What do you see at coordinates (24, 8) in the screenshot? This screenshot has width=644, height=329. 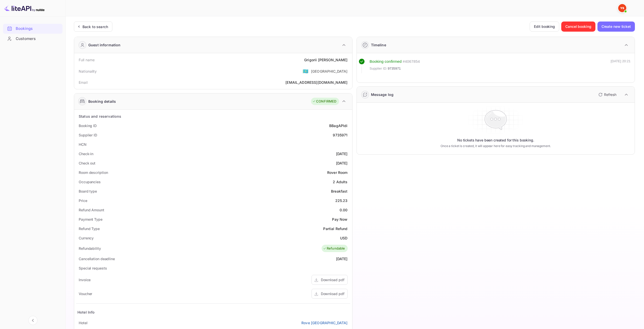 I see `img: LiteAPI logo` at bounding box center [24, 8].